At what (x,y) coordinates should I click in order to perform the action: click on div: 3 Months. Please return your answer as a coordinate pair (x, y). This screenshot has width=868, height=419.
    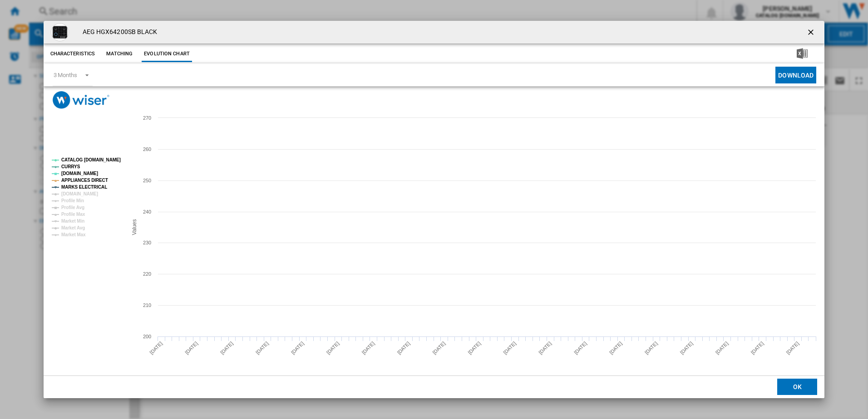
    Looking at the image, I should click on (66, 75).